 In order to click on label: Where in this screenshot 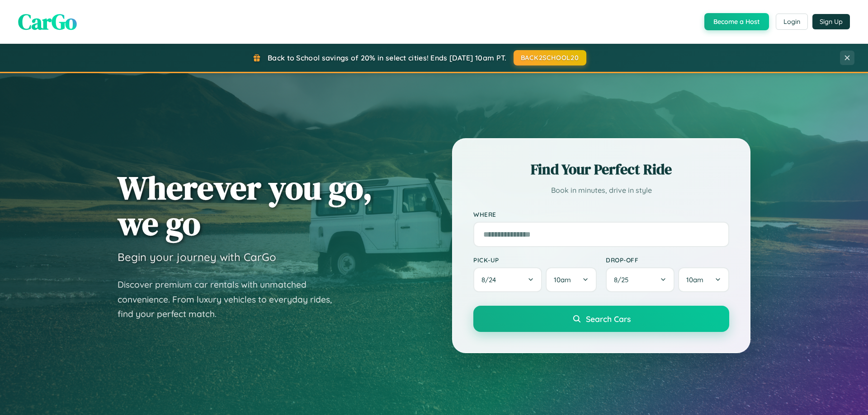, I will do `click(601, 214)`.